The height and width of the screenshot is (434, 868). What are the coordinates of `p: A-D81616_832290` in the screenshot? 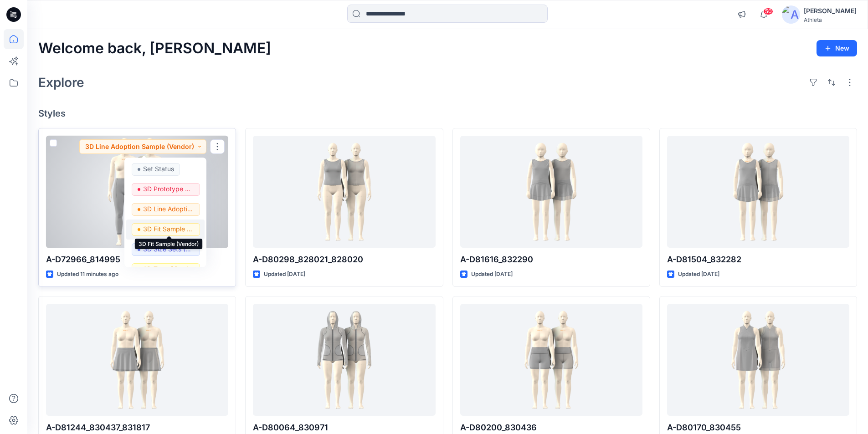 It's located at (551, 260).